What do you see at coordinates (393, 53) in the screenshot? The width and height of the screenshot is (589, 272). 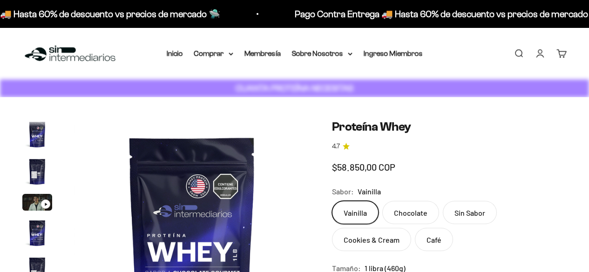 I see `a: Ingreso Miembros` at bounding box center [393, 53].